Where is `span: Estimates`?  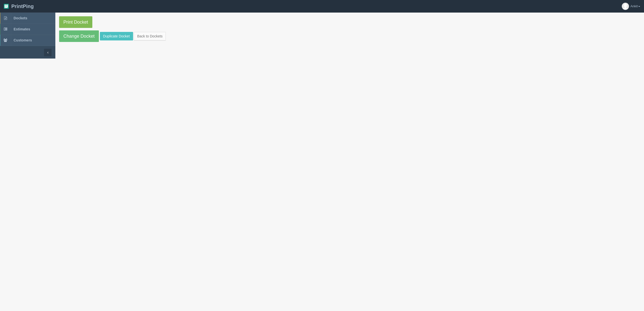
span: Estimates is located at coordinates (22, 29).